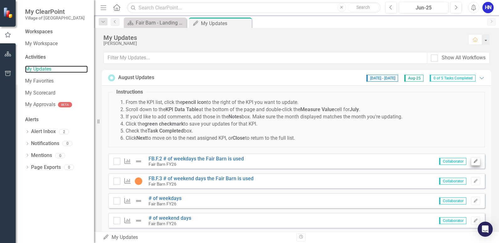 This screenshot has width=499, height=243. Describe the element at coordinates (165, 198) in the screenshot. I see `a: # of weekdays` at that location.